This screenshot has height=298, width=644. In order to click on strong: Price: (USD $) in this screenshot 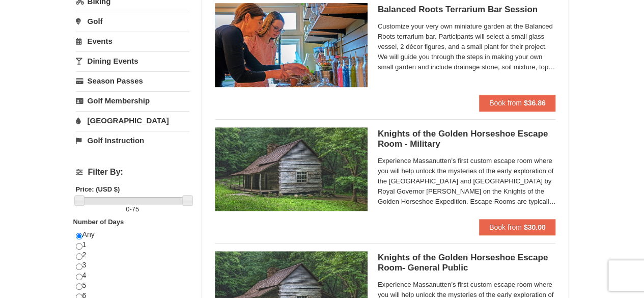, I will do `click(98, 189)`.